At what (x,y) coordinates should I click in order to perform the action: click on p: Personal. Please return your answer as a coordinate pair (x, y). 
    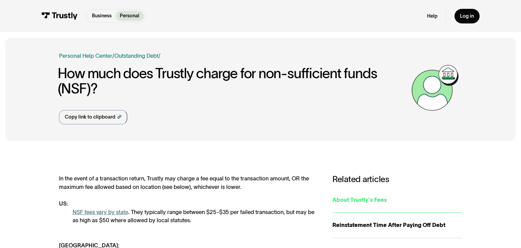
    Looking at the image, I should click on (130, 16).